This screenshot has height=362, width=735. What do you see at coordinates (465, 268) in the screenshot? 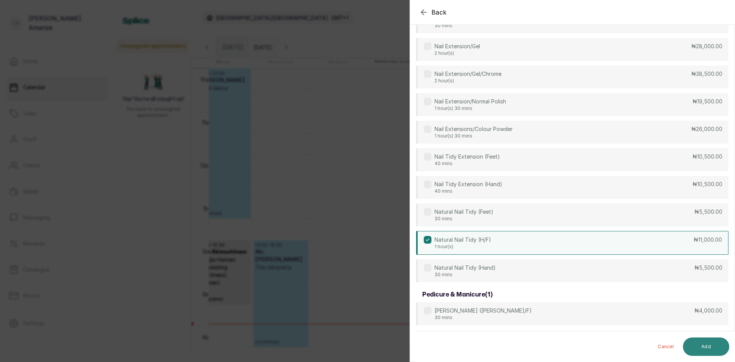
I see `p: Natural Nail Tidy (Hand)` at bounding box center [465, 268].